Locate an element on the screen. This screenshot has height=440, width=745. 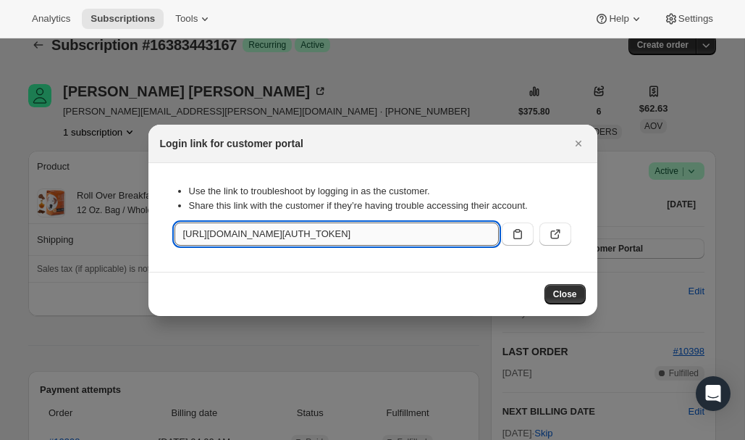
h2: Login link for customer portal is located at coordinates (232, 143).